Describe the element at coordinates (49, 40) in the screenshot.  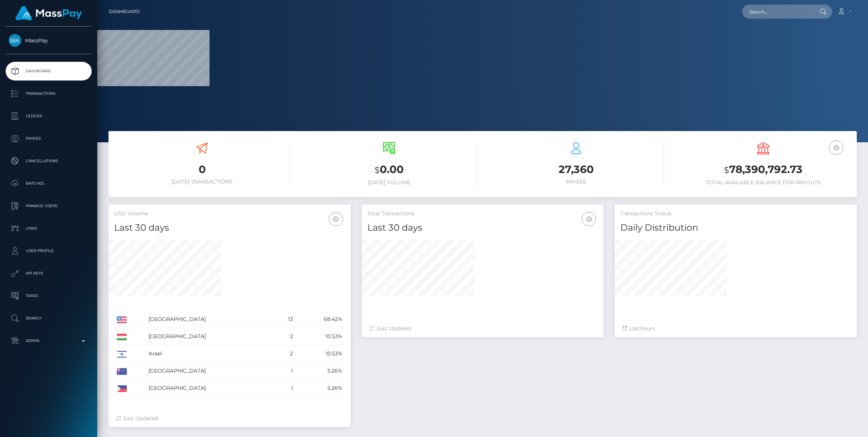
I see `span: MassPay` at that location.